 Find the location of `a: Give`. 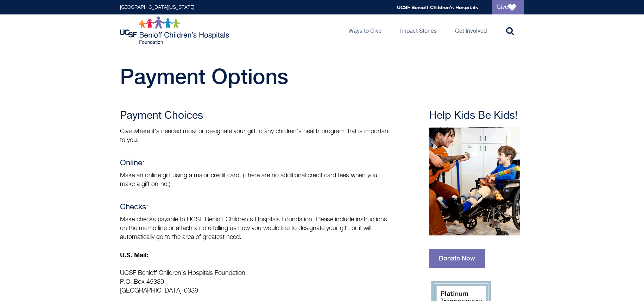

a: Give is located at coordinates (508, 8).